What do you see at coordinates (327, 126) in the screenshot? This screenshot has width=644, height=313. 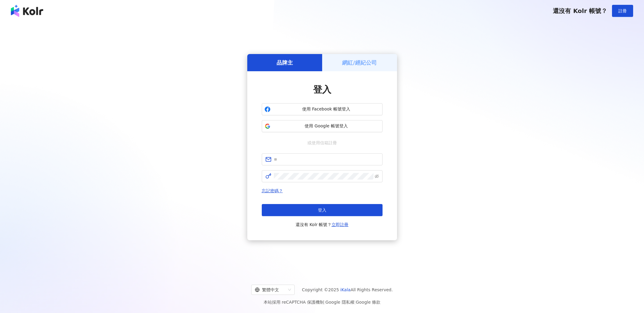 I see `span: 使用 Google 帳號登入` at bounding box center [327, 126].